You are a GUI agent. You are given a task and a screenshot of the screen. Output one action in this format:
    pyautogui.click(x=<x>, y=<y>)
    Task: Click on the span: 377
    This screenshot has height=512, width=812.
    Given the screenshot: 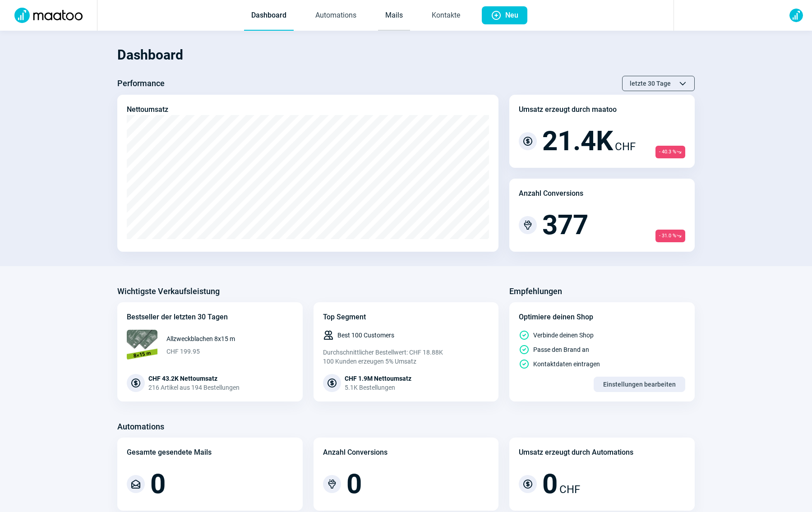 What is the action you would take?
    pyautogui.click(x=565, y=225)
    